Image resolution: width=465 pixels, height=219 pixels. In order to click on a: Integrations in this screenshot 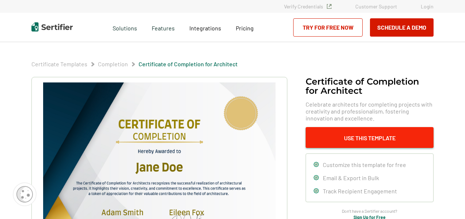, I will do `click(205, 27)`.